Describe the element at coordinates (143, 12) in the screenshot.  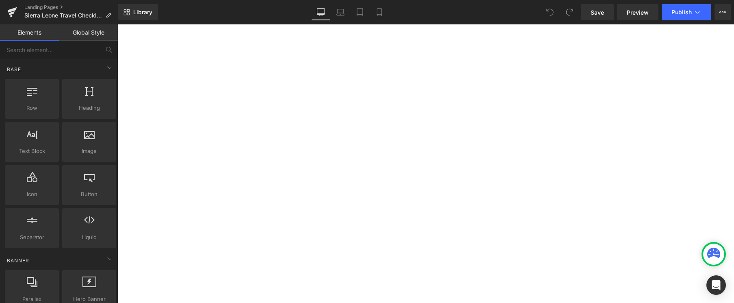
I see `span: Library` at that location.